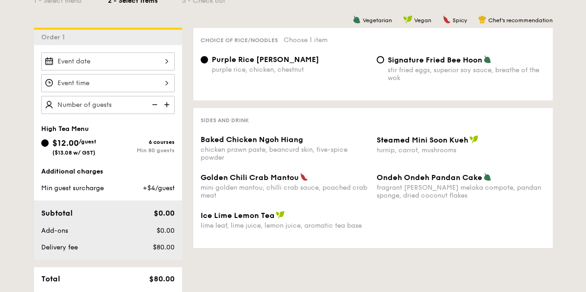 Image resolution: width=586 pixels, height=292 pixels. What do you see at coordinates (251, 139) in the screenshot?
I see `span: Baked Chicken Ngoh Hiang` at bounding box center [251, 139].